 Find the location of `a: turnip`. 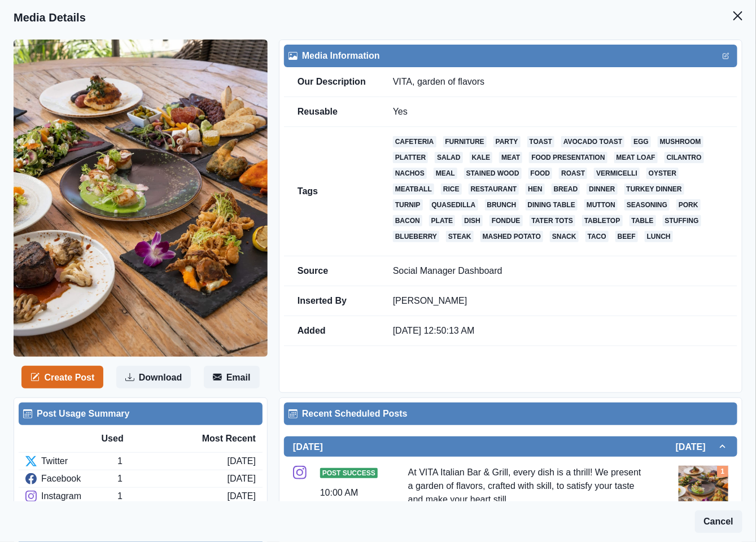

a: turnip is located at coordinates (408, 205).